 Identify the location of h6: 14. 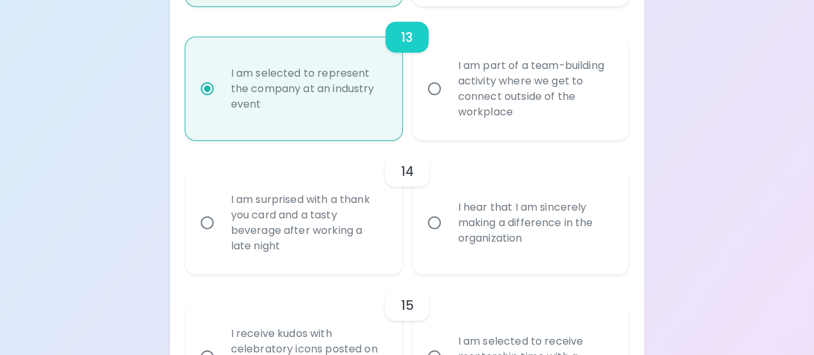
(407, 171).